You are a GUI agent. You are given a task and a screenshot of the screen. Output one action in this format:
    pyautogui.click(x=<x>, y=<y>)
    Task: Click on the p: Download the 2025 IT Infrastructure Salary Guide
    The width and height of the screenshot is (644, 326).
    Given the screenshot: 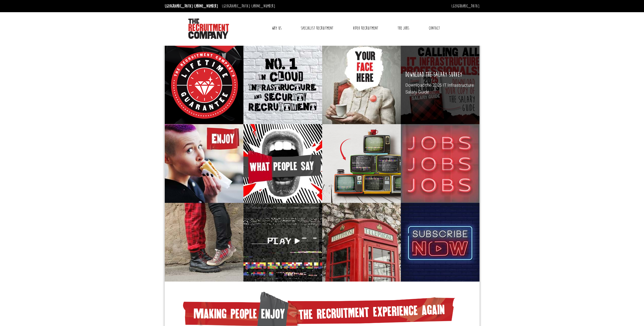 What is the action you would take?
    pyautogui.click(x=440, y=88)
    